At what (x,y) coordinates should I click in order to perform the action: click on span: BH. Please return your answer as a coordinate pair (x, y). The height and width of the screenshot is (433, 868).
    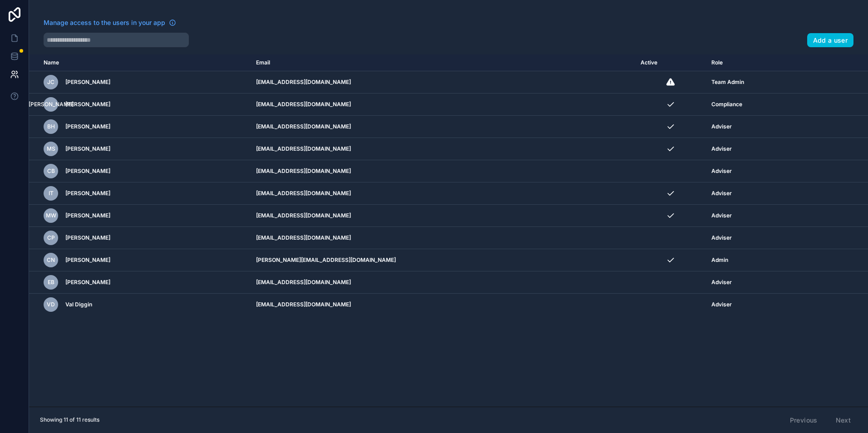
    Looking at the image, I should click on (51, 126).